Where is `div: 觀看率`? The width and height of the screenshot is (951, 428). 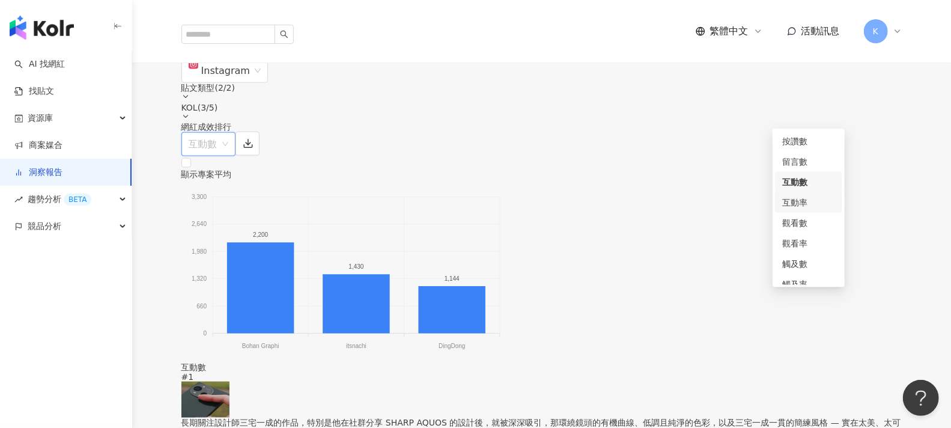 div: 觀看率 is located at coordinates (808, 243).